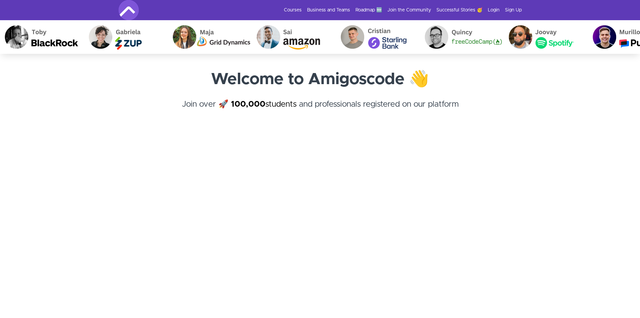 The width and height of the screenshot is (640, 318). What do you see at coordinates (294, 37) in the screenshot?
I see `img: Sai` at bounding box center [294, 37].